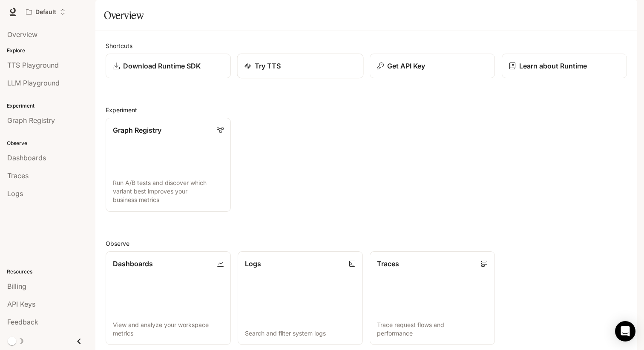 This screenshot has width=644, height=350. I want to click on p: Run A/B tests and discover which variant best improves your business metrics, so click(168, 191).